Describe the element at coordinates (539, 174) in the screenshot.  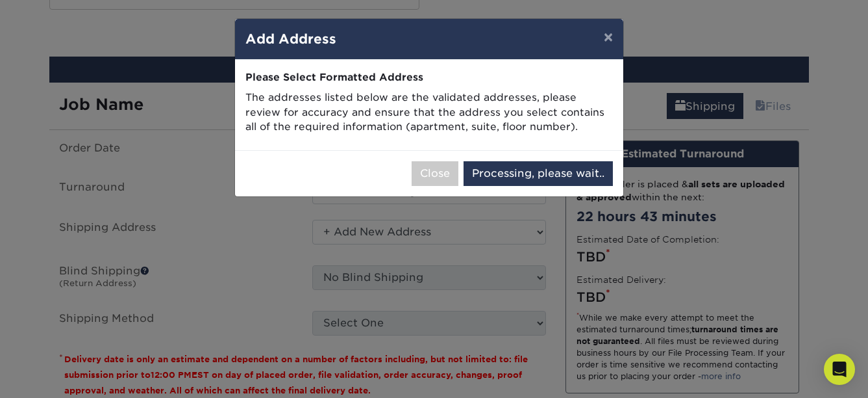
I see `button: Processing, please wait..` at that location.